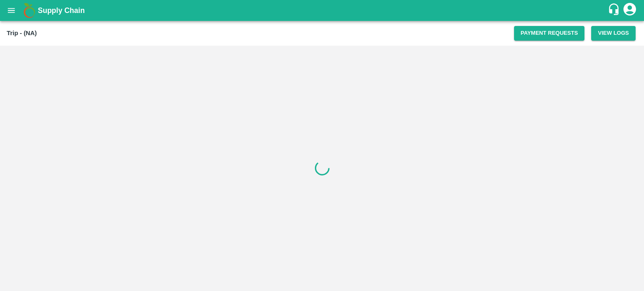 Image resolution: width=644 pixels, height=291 pixels. I want to click on div: customer-support, so click(615, 10).